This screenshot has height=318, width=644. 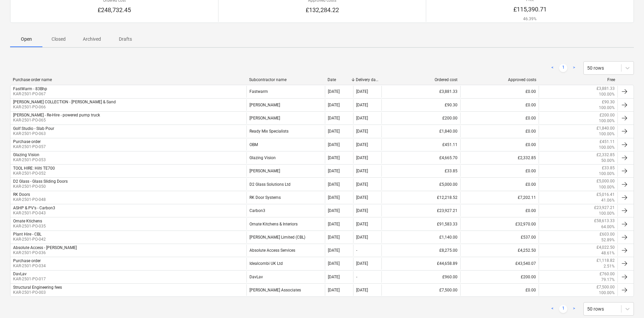 What do you see at coordinates (421, 224) in the screenshot?
I see `div: £91,583.33` at bounding box center [421, 224].